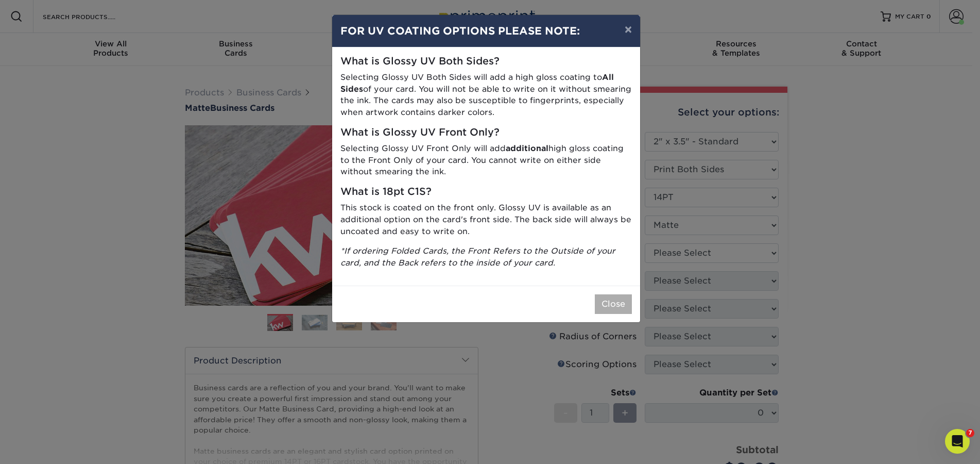 This screenshot has width=980, height=464. I want to click on p: This stock is coated on the front only. Glossy UV is available as an additional option on the car..., so click(486, 220).